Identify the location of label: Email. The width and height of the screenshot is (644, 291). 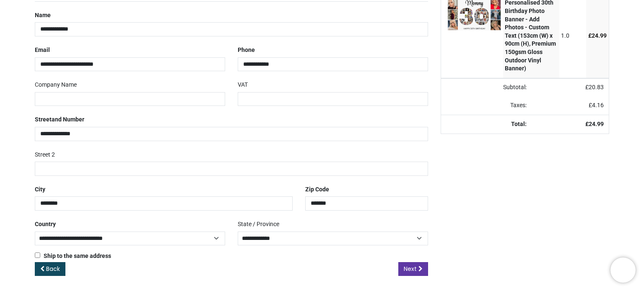
(42, 50).